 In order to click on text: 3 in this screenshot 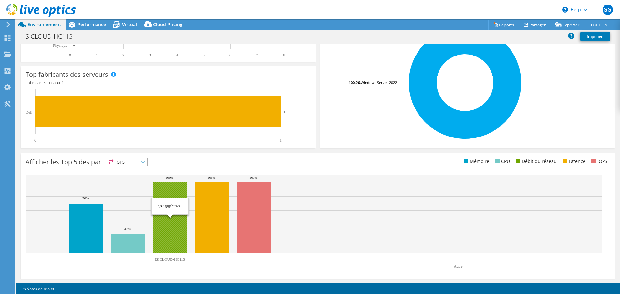, I will do `click(150, 55)`.